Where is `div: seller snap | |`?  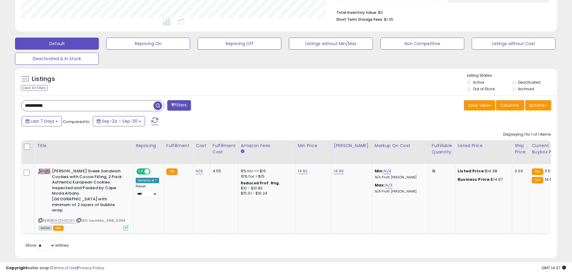 div: seller snap | | is located at coordinates (55, 268).